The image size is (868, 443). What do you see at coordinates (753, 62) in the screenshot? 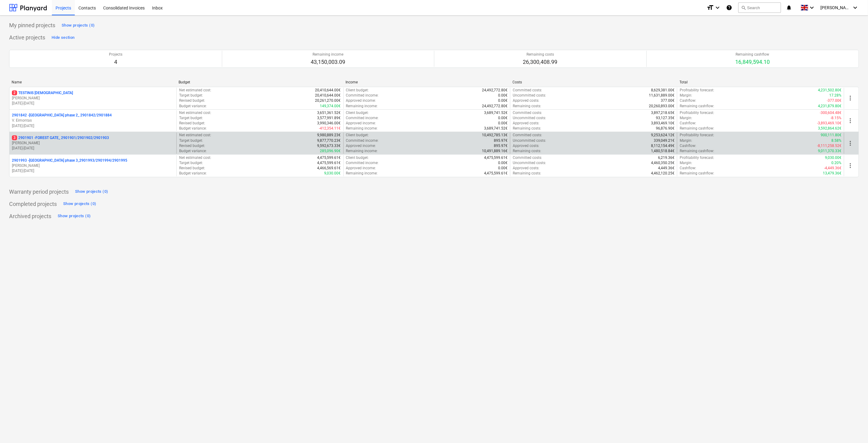
I see `p: 16,849,594.10` at bounding box center [753, 62].